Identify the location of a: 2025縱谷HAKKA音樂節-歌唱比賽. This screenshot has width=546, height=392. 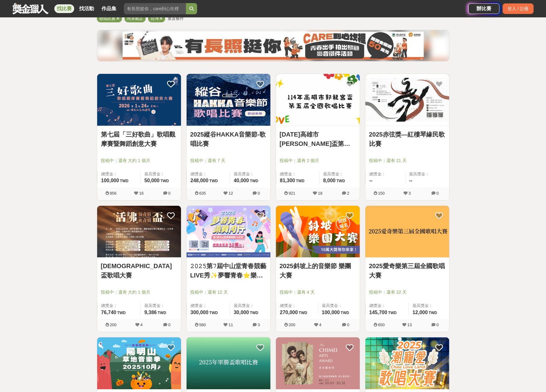
(228, 139).